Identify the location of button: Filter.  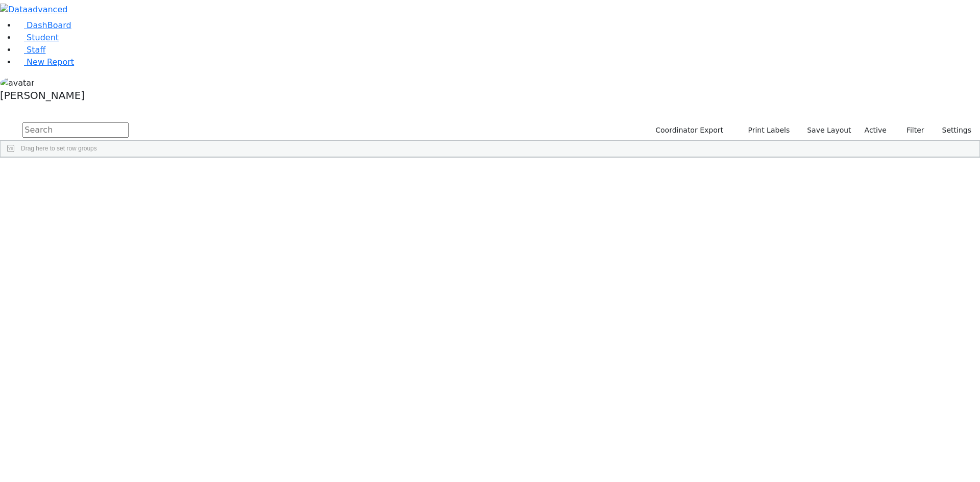
(911, 130).